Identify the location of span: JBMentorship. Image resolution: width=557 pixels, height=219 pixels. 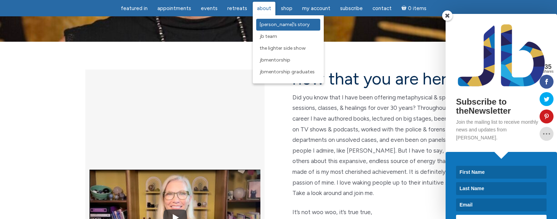
(275, 60).